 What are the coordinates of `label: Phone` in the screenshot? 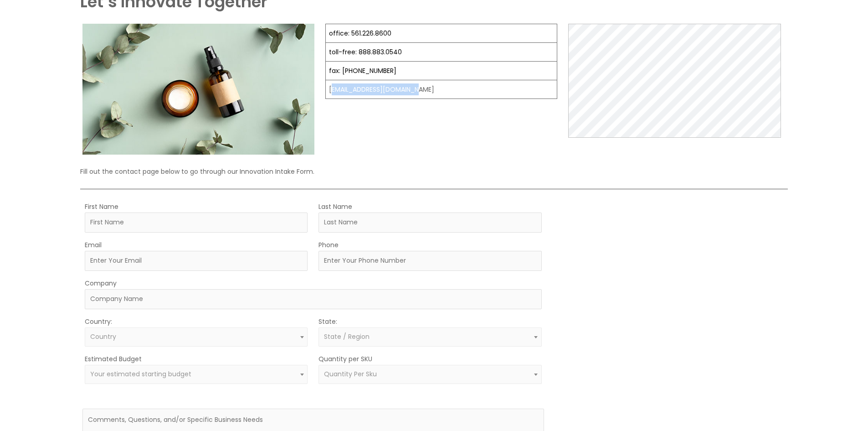 It's located at (329, 245).